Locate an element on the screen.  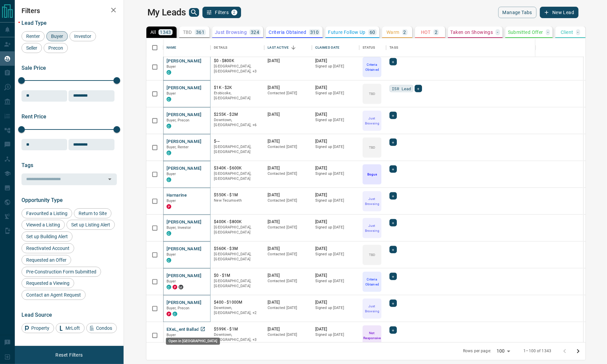
button: Sort is located at coordinates (294, 48).